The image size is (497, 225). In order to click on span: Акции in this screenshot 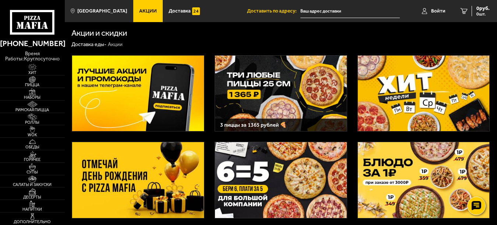, I will do `click(148, 11)`.